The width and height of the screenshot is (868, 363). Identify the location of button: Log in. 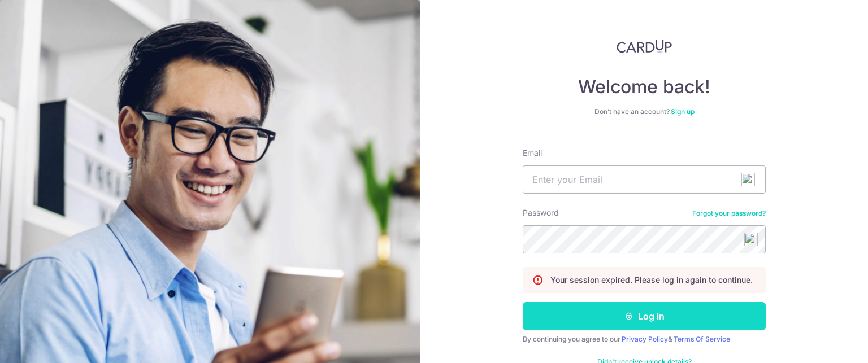
(644, 316).